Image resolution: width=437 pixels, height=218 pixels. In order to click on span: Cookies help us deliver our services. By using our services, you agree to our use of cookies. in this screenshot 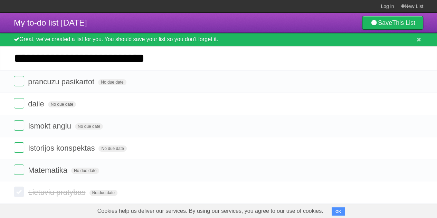, I will do `click(210, 211)`.